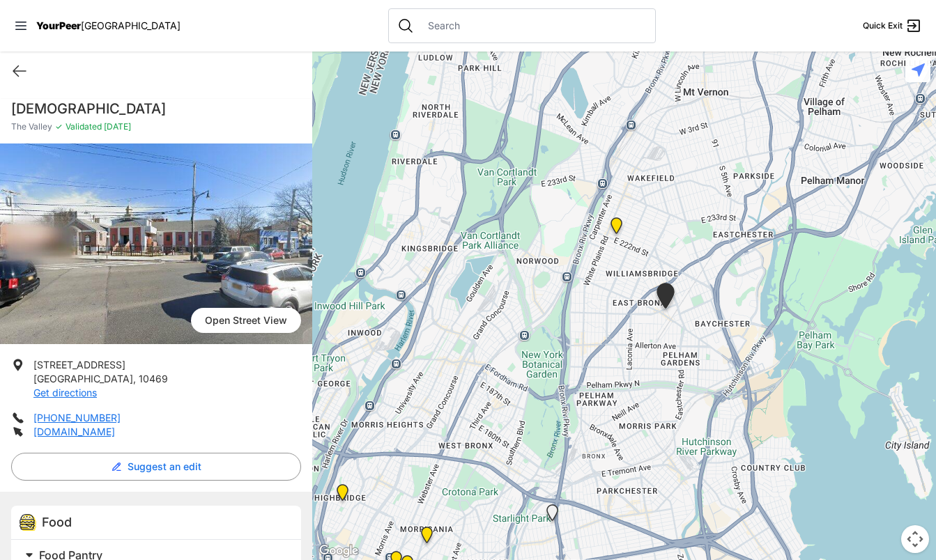  What do you see at coordinates (84, 126) in the screenshot?
I see `span: Validated` at bounding box center [84, 126].